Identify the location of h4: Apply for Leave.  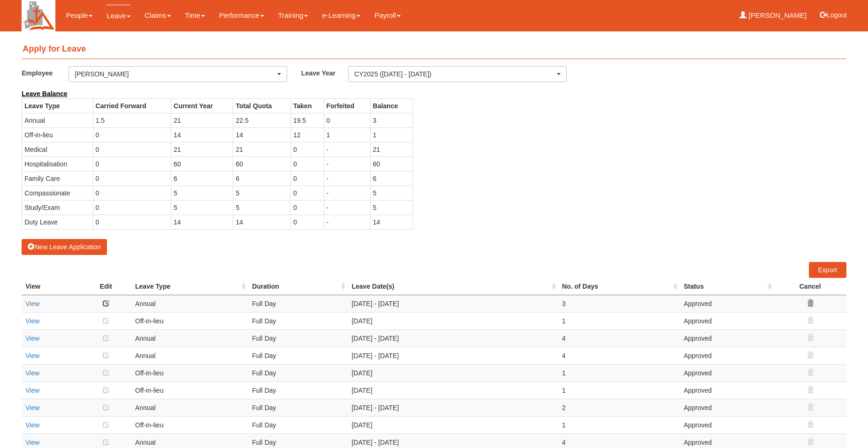
(434, 49).